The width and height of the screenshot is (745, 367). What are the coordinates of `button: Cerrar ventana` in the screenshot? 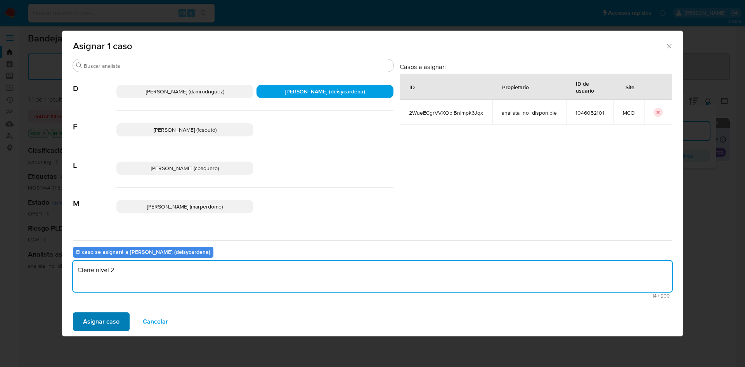 It's located at (669, 46).